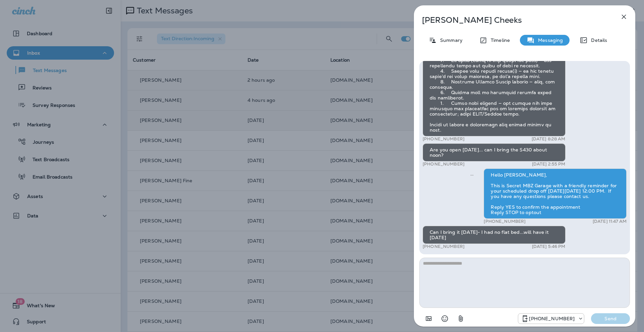  I want to click on p: Messaging, so click(549, 40).